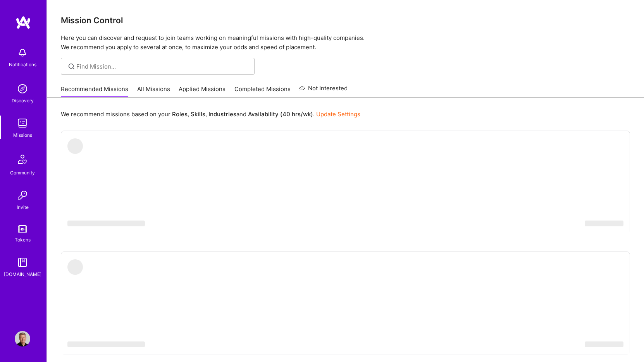 The image size is (644, 362). Describe the element at coordinates (23, 159) in the screenshot. I see `img: Community` at that location.